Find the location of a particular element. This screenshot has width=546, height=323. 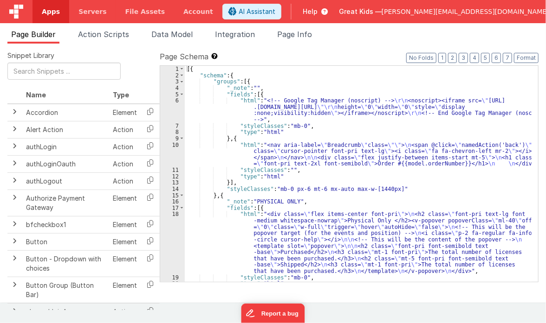

div: 7 is located at coordinates (172, 126).